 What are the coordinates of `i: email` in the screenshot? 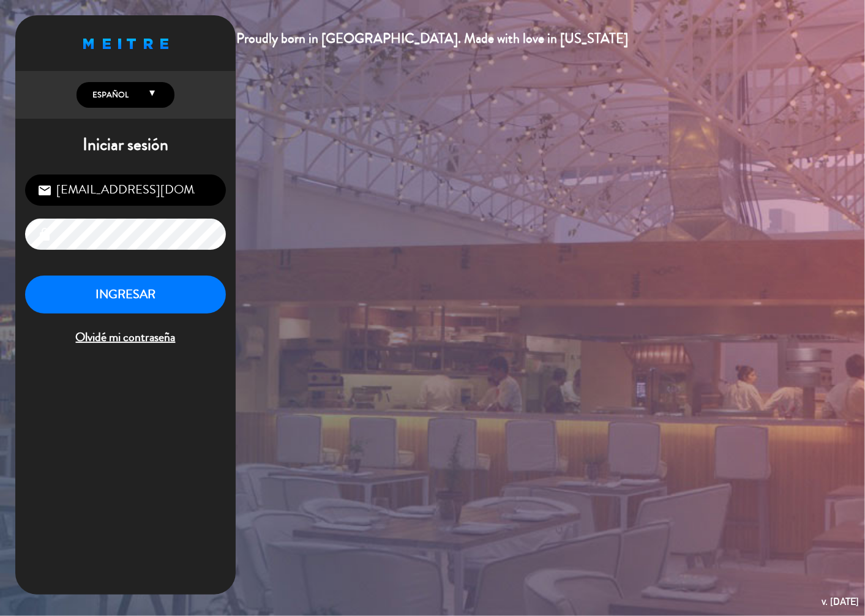 It's located at (45, 191).